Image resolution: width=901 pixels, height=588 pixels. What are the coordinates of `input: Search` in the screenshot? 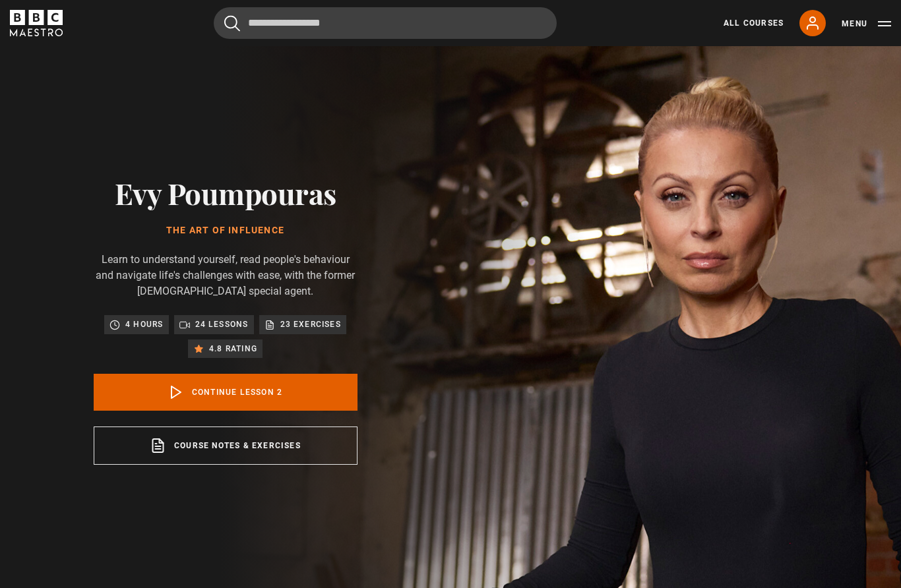 It's located at (385, 23).